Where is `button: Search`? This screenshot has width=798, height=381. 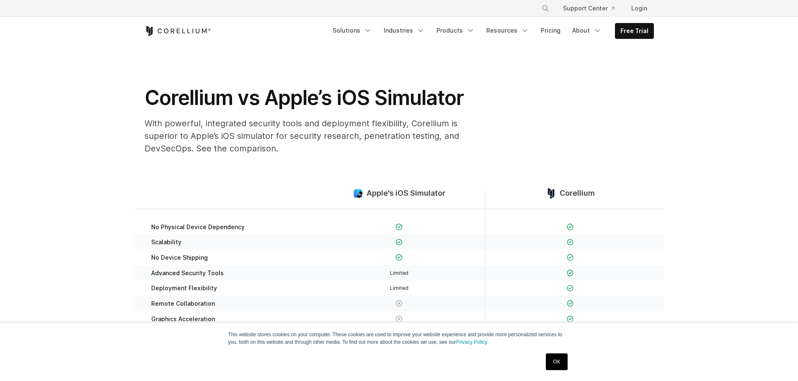 button: Search is located at coordinates (545, 8).